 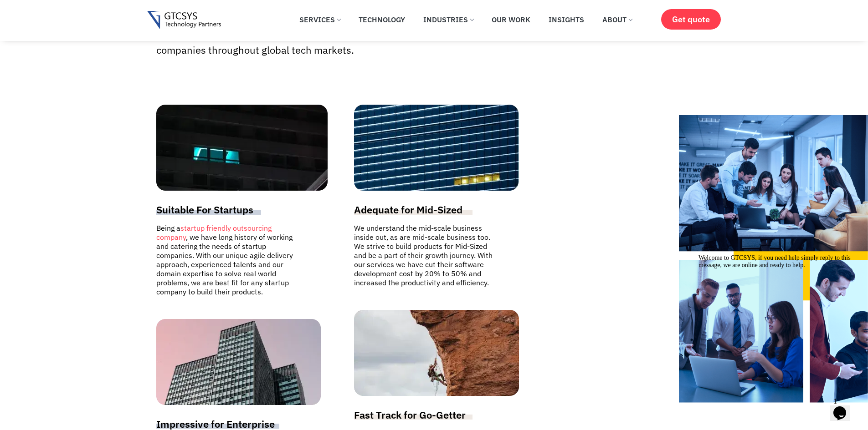 I want to click on a: Industries, so click(x=449, y=19).